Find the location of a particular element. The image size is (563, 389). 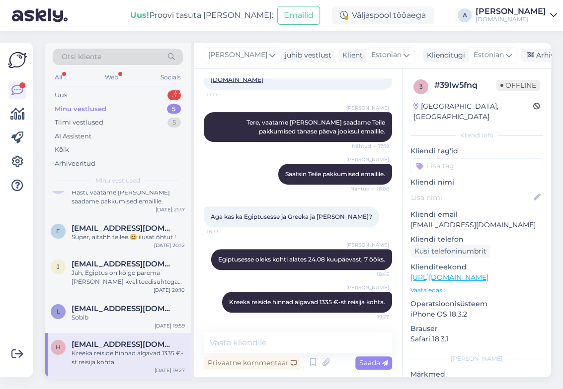

p: Safari 18.3.1 is located at coordinates (476, 339).